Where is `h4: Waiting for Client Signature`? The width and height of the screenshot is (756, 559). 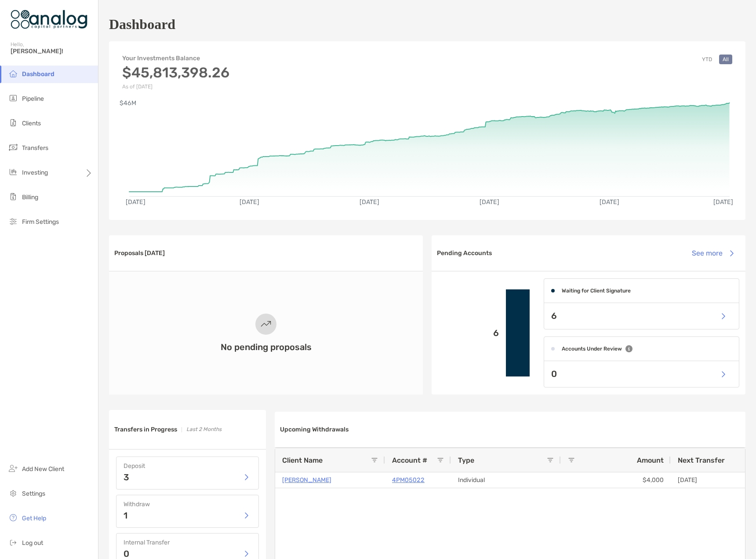
h4: Waiting for Client Signature is located at coordinates (596, 291).